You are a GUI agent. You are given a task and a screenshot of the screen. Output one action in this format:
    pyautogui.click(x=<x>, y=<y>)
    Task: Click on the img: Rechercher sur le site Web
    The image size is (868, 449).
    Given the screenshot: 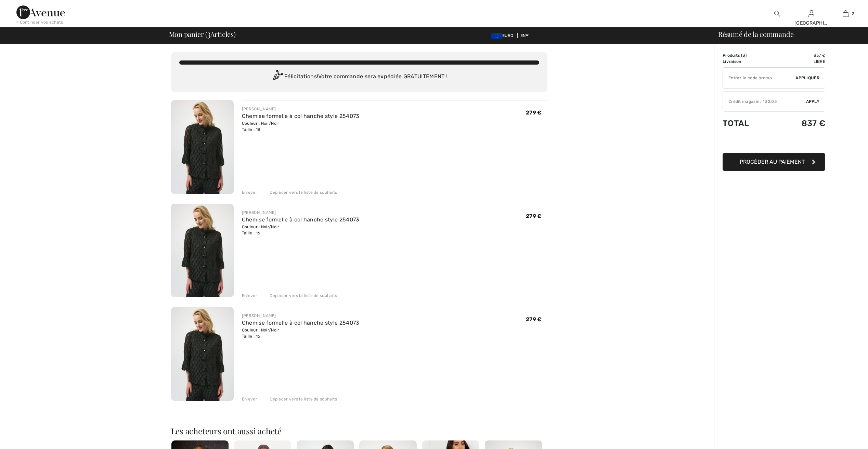 What is the action you would take?
    pyautogui.click(x=777, y=14)
    